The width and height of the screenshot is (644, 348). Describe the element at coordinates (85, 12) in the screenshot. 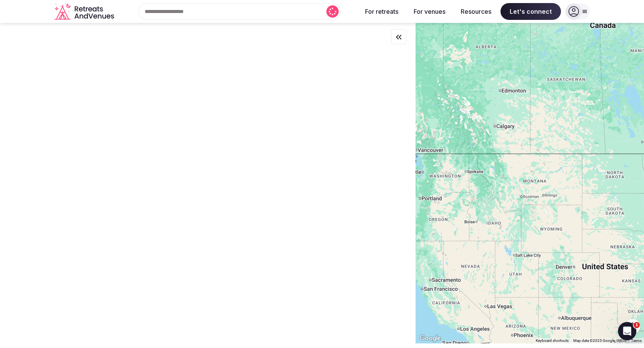

I see `svg: Retreats and Venues company logo` at that location.